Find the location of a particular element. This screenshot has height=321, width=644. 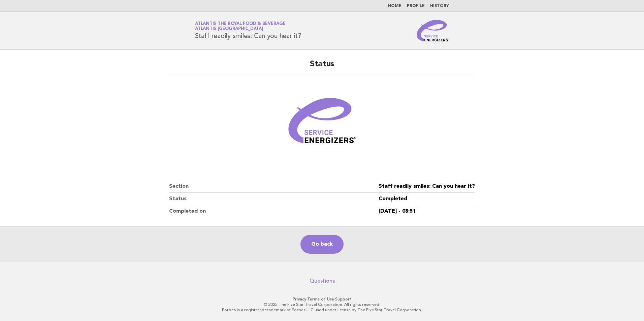

a: Terms of Use is located at coordinates (320, 299).